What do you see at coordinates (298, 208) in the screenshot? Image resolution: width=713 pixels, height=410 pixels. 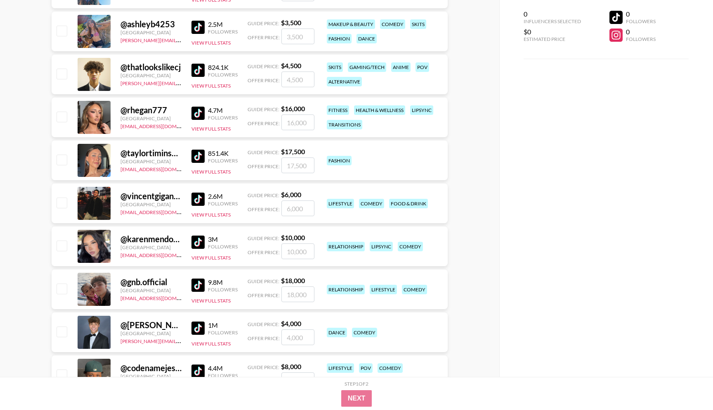 I see `input: 6,000` at bounding box center [298, 208].